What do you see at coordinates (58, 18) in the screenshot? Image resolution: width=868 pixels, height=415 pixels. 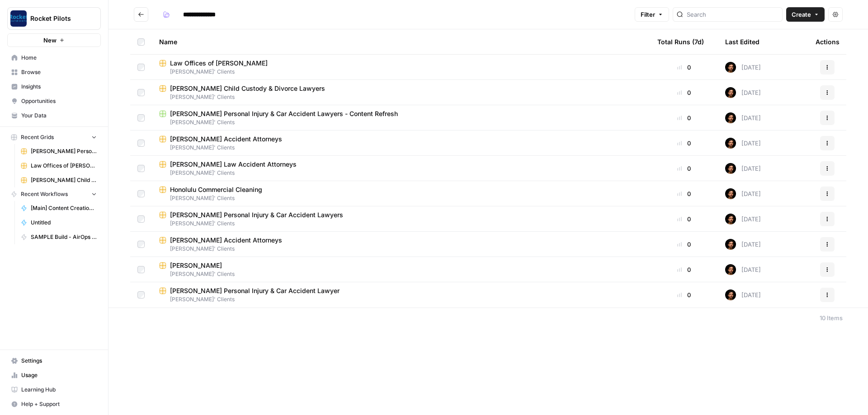 I see `span: Rocket Pilots` at bounding box center [58, 18].